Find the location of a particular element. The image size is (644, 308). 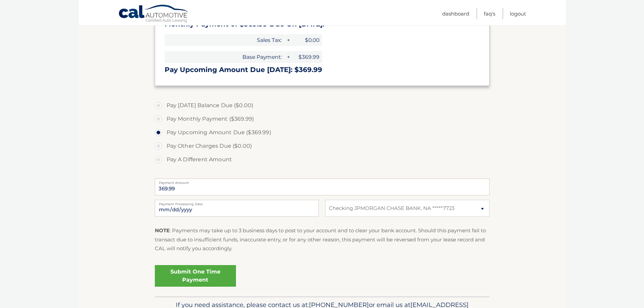

span: $369.99 is located at coordinates (307, 57).